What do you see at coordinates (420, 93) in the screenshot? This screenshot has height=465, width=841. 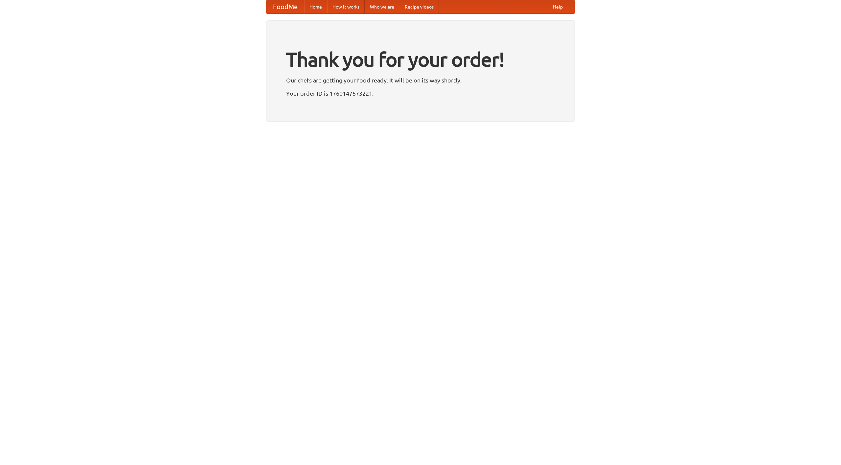 I see `p: Your order ID is 1760147573221.` at bounding box center [420, 93].